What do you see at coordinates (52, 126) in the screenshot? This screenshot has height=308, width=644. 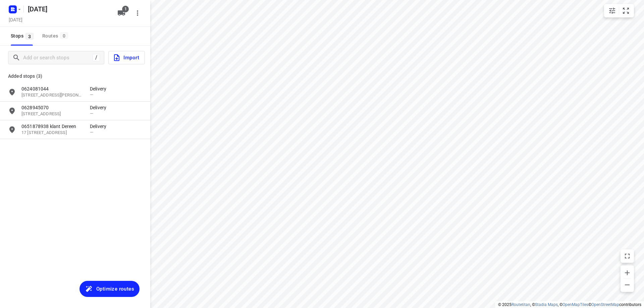 I see `p: 0651878938 klant Dereen` at bounding box center [52, 126].